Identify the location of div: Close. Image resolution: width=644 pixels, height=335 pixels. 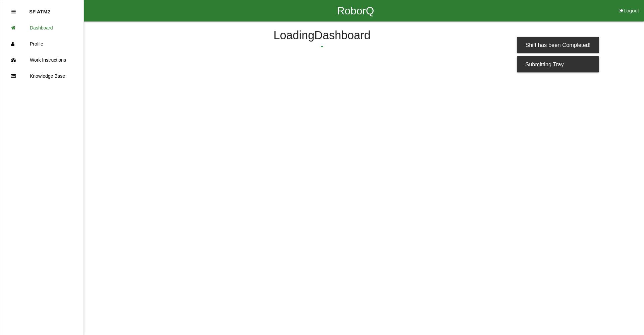
(13, 12).